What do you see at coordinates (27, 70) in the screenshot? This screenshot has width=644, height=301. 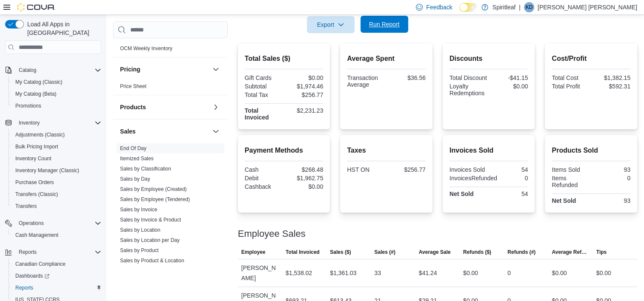 I see `span: Catalog` at bounding box center [27, 70].